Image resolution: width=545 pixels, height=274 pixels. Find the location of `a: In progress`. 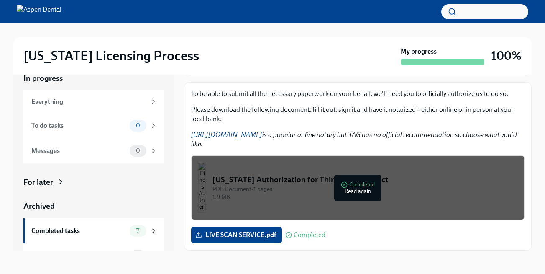

a: In progress is located at coordinates (94, 78).